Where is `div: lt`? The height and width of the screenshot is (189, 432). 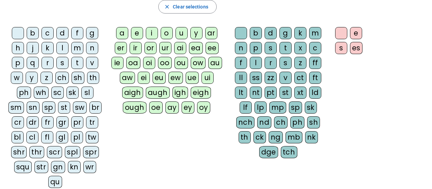
div: lt is located at coordinates (241, 93).